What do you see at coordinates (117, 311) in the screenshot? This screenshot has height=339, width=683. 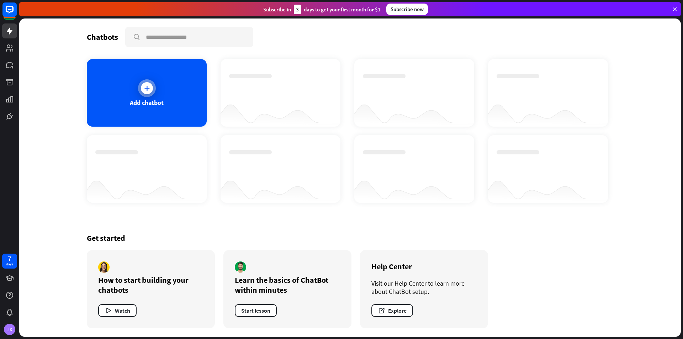 I see `button: Watch` at bounding box center [117, 311].